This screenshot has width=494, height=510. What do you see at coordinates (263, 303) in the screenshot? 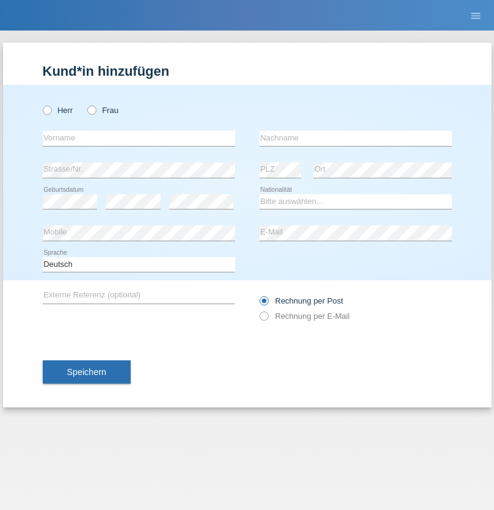
I see `input: Rechnung per Post` at bounding box center [263, 303].